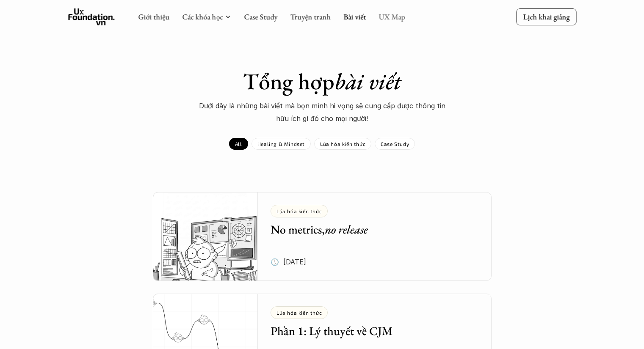  I want to click on em: bài viết, so click(367, 81).